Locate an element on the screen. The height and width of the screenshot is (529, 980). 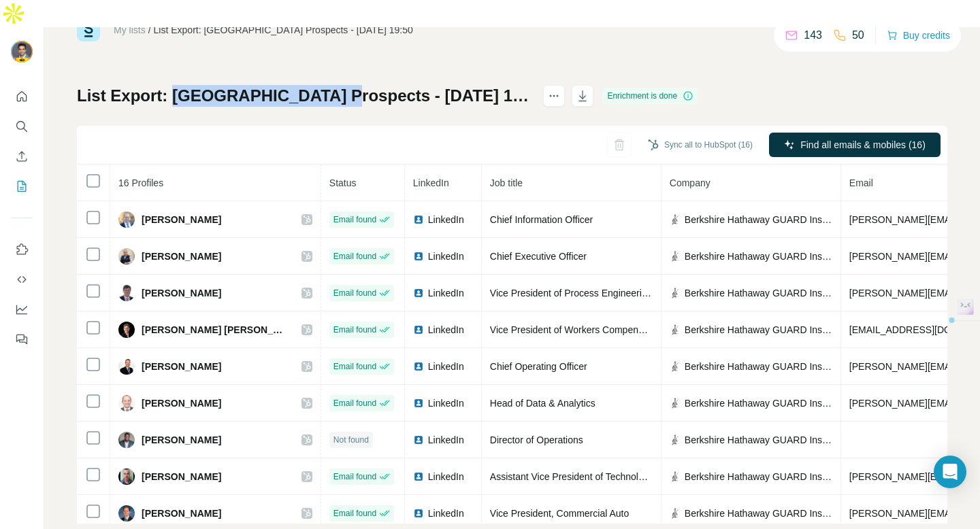
span: Vice President of Process Engineering & Operations is located at coordinates (600, 293).